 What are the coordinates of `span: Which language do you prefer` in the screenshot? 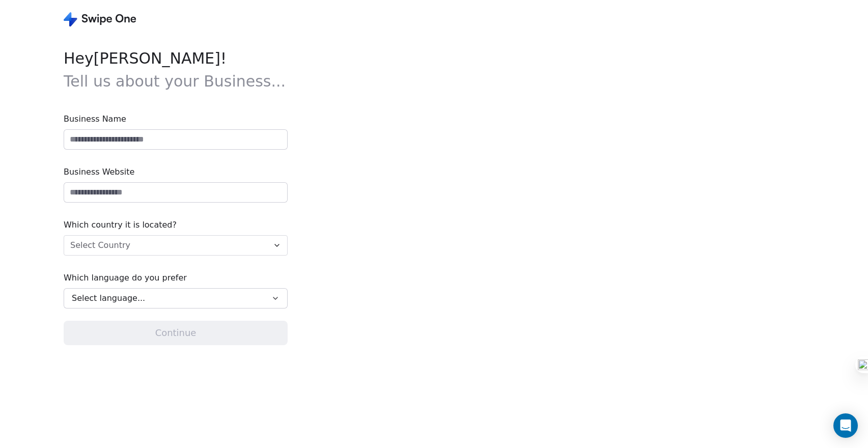 It's located at (176, 278).